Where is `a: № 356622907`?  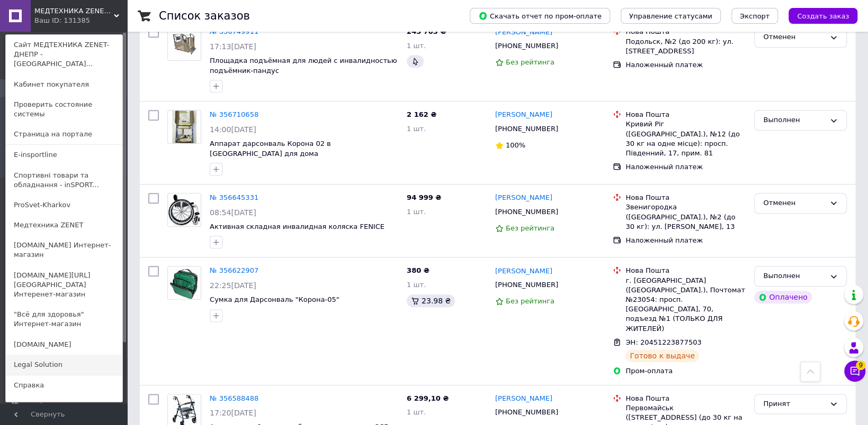 a: № 356622907 is located at coordinates (234, 270).